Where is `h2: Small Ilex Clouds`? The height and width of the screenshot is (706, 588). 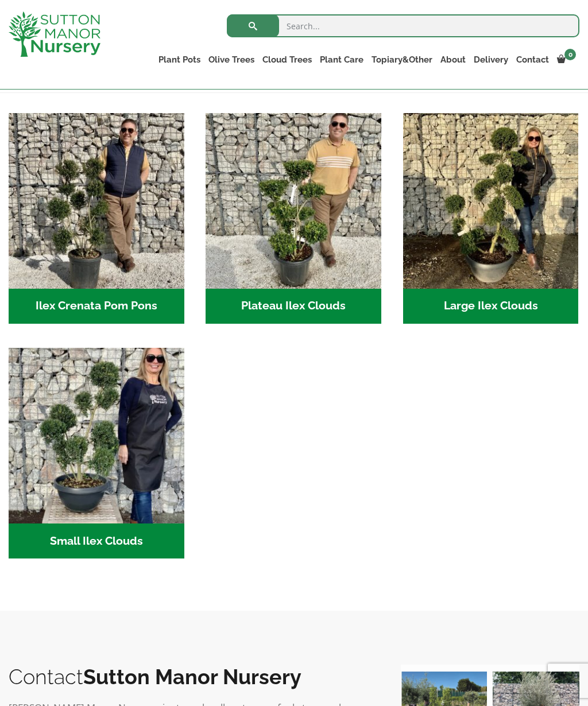
h2: Small Ilex Clouds is located at coordinates (97, 541).